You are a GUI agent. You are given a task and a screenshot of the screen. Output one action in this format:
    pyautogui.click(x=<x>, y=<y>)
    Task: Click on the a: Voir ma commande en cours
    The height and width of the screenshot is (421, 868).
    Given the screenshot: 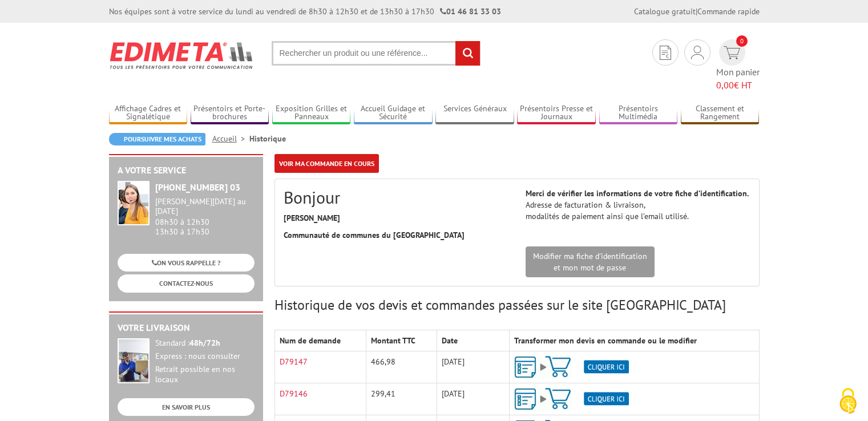 What is the action you would take?
    pyautogui.click(x=326, y=163)
    